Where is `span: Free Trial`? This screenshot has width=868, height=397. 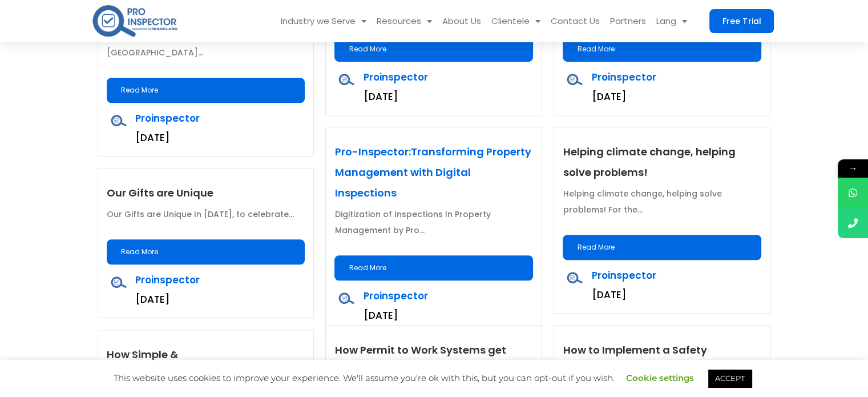 span: Free Trial is located at coordinates (741, 21).